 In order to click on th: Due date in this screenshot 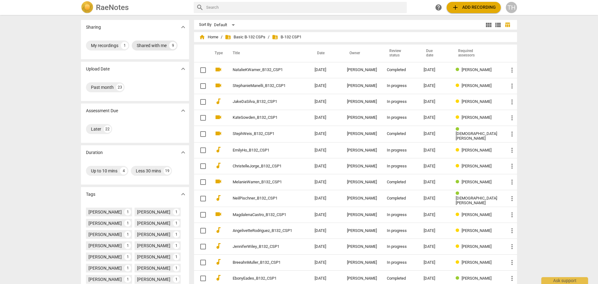, I will do `click(435, 53)`.